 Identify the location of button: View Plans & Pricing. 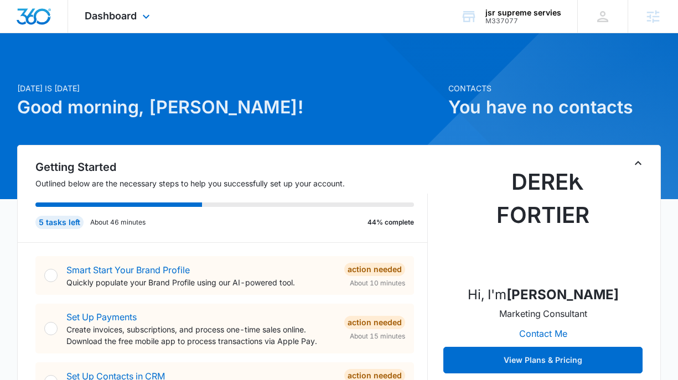
(543, 360).